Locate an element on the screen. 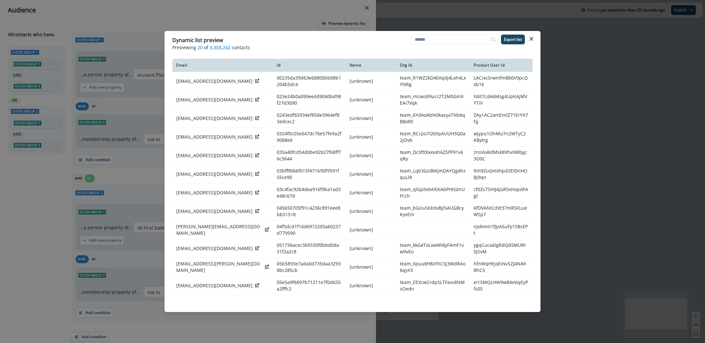  td: 00235da39d63e68800bb88b1204b5dc4 is located at coordinates (309, 81).